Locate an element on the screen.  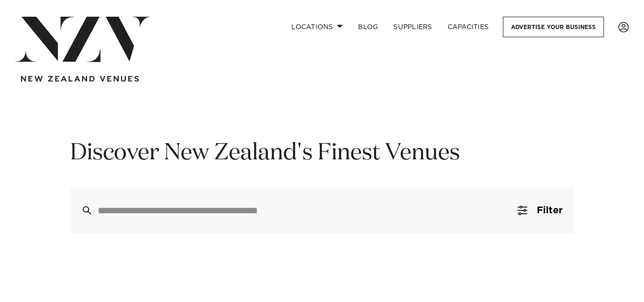
img: new-zealand-venues-text.png is located at coordinates (80, 78).